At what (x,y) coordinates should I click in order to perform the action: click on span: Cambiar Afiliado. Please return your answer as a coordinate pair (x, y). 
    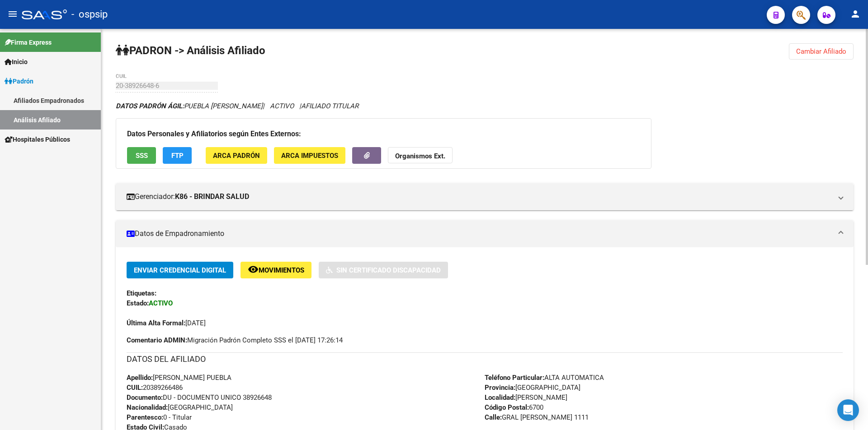
    Looking at the image, I should click on (821, 51).